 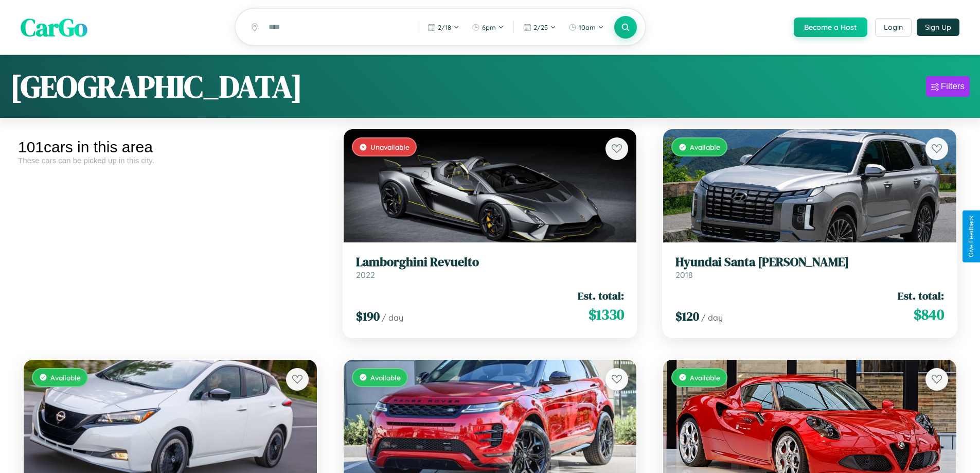 I want to click on div: Give Feedback, so click(x=971, y=236).